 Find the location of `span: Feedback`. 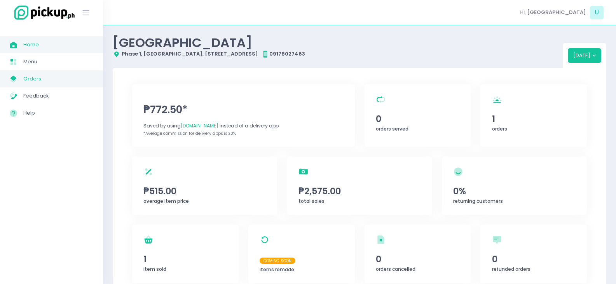

span: Feedback is located at coordinates (58, 96).